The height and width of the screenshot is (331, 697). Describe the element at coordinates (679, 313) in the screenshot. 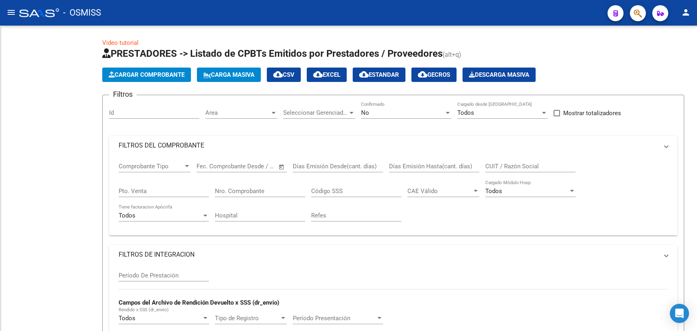

I see `div: Open Intercom Messenger` at that location.